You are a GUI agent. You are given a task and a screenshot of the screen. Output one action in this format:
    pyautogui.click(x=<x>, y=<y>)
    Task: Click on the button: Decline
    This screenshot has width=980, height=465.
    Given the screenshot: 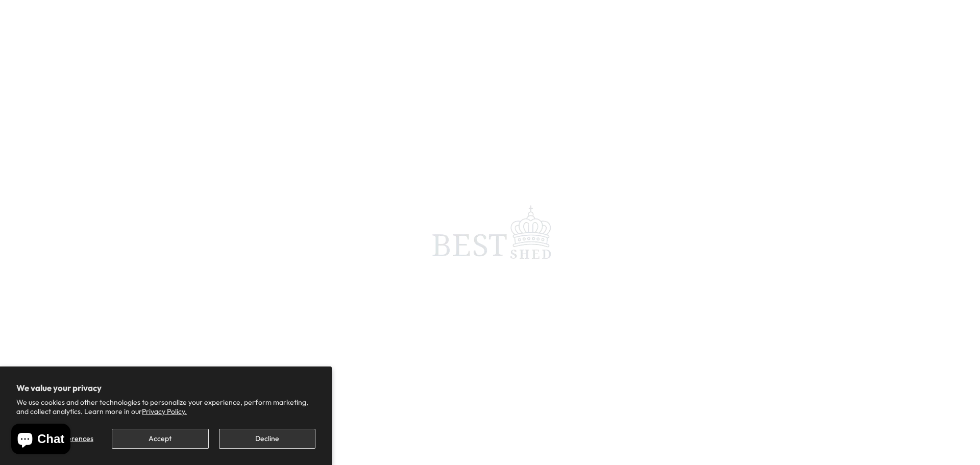 What is the action you would take?
    pyautogui.click(x=267, y=439)
    